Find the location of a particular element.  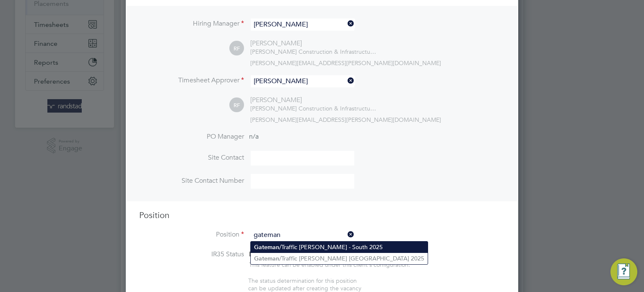

div: This feature can be enabled under this client's configuration. is located at coordinates (330, 263).